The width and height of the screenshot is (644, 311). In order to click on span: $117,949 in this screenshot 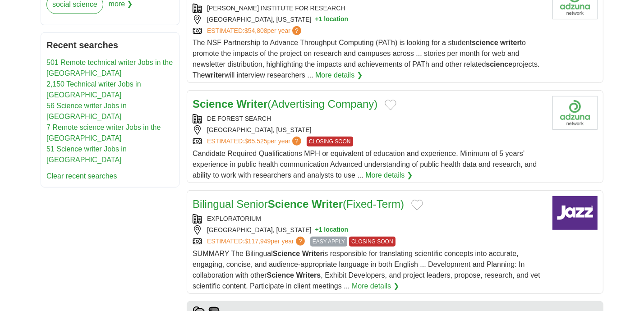, I will do `click(258, 241)`.